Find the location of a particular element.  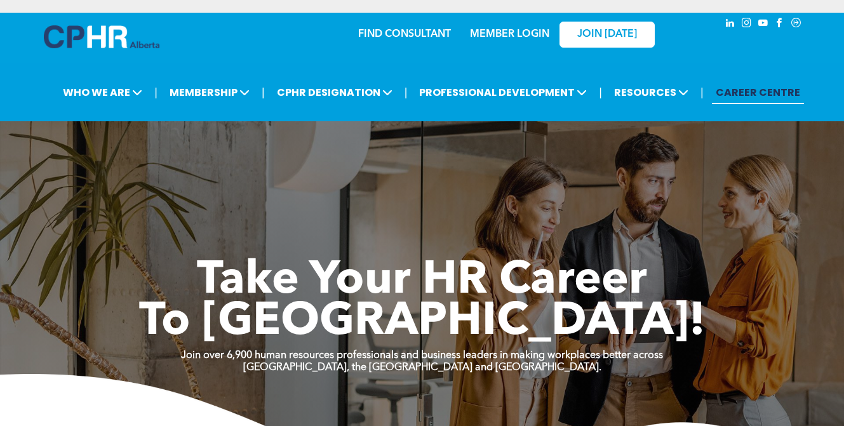

span: WHO WE ARE is located at coordinates (102, 92).